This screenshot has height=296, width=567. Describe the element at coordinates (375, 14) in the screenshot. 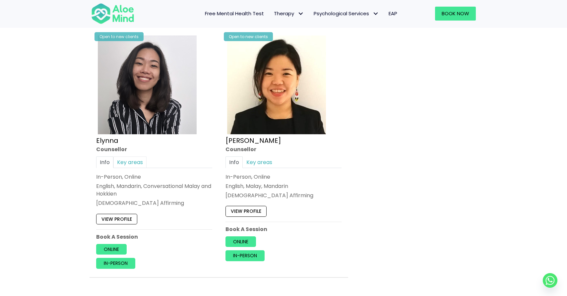

I see `span: Psychological Services: submenu` at that location.